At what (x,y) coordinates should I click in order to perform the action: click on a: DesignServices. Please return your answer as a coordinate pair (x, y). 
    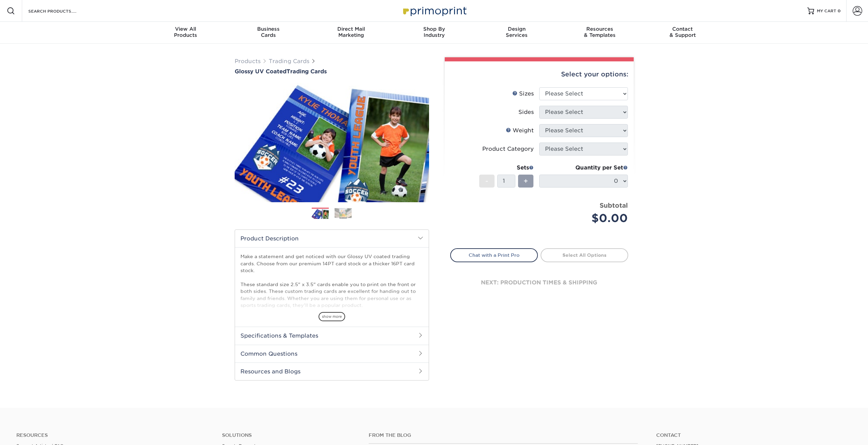
    Looking at the image, I should click on (517, 33).